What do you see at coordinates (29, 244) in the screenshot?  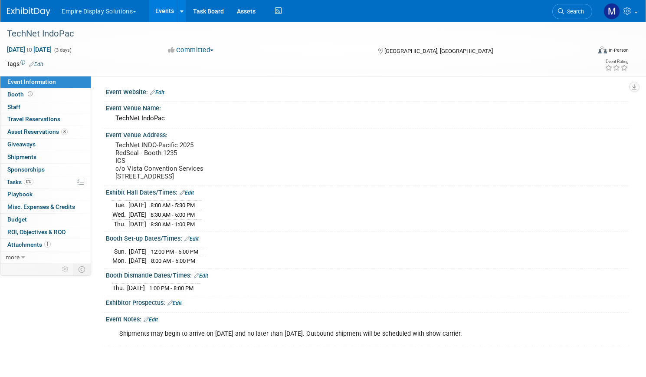 I see `span: Attachments` at bounding box center [29, 244].